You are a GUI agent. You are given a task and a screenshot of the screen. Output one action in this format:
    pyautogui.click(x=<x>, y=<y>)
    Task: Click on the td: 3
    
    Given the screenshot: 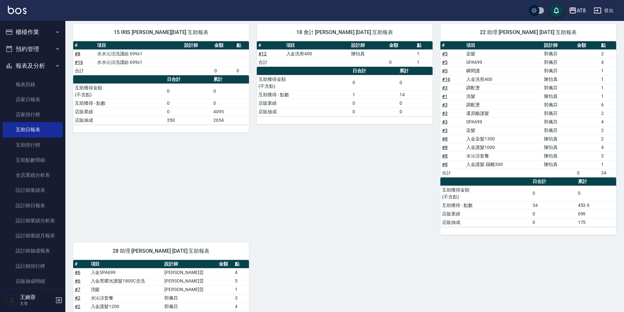 What is the action you would take?
    pyautogui.click(x=608, y=156)
    